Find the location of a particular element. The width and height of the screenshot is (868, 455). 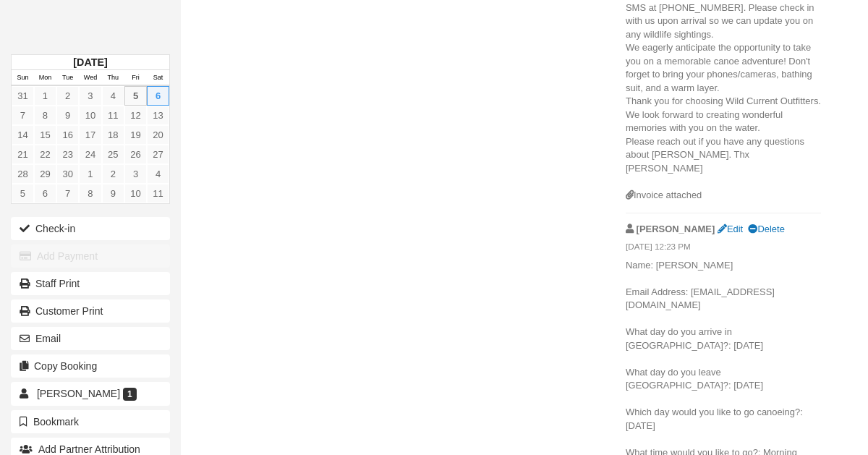

a: Customer Print is located at coordinates (90, 311).